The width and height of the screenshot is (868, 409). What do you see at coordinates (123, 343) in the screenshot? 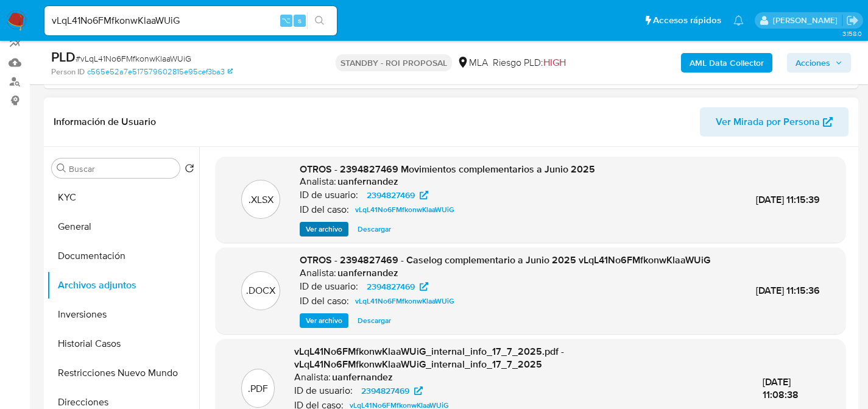
I see `button: Historial Casos` at bounding box center [123, 343].